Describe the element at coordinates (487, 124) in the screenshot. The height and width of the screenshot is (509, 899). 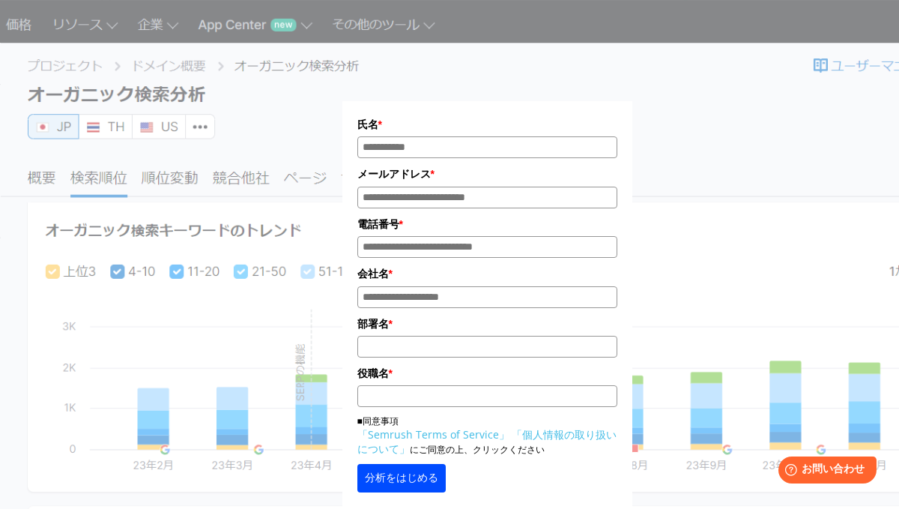
I see `label: 氏名` at that location.